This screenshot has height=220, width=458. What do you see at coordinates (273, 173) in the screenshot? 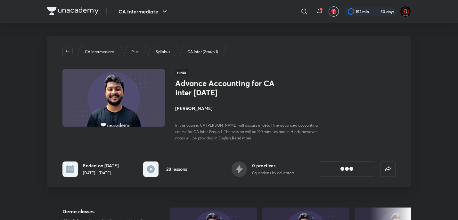
I see `p: 0 questions by educators` at bounding box center [273, 173].